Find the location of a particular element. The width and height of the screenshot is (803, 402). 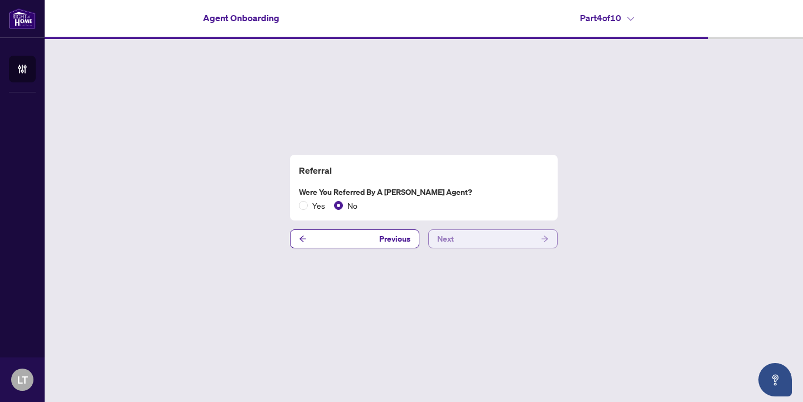

button: Open asap is located at coordinates (775, 380).